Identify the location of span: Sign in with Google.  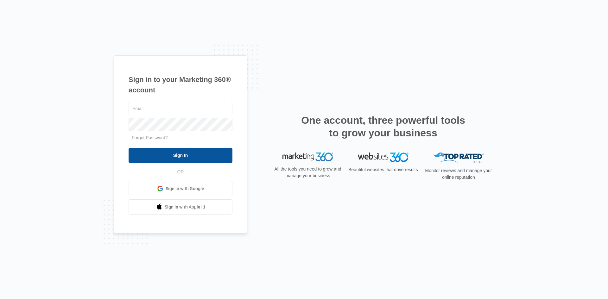
(185, 189).